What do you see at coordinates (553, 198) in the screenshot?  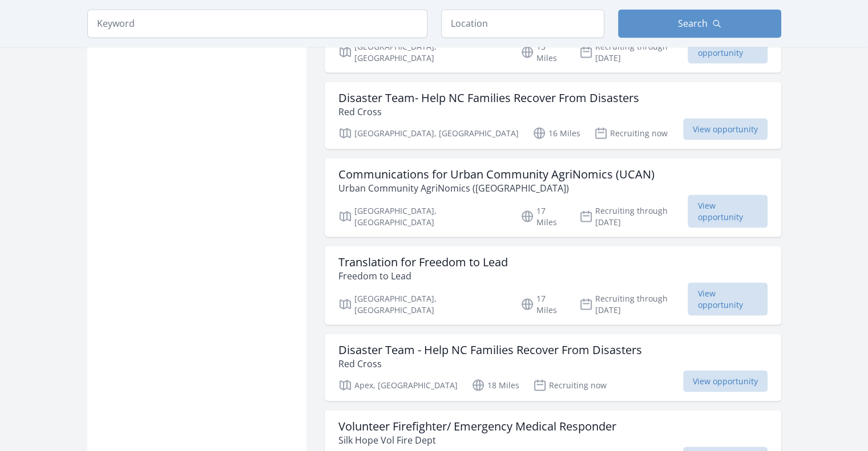 I see `a: Communications for Urban Community AgriNomics (UCAN) Urban Community AgriNomics ([GEOGRAPHIC_DATA...` at bounding box center [553, 198].